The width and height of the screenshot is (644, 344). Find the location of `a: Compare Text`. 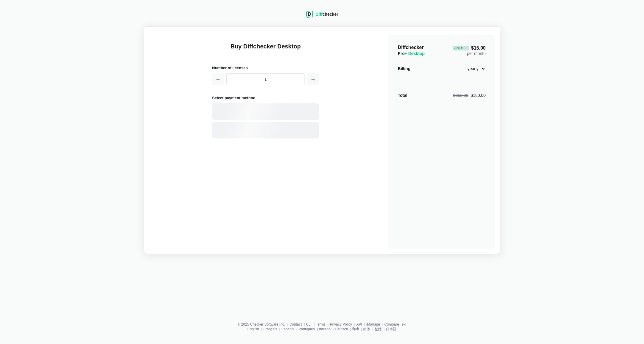

a: Compare Text is located at coordinates (395, 325).